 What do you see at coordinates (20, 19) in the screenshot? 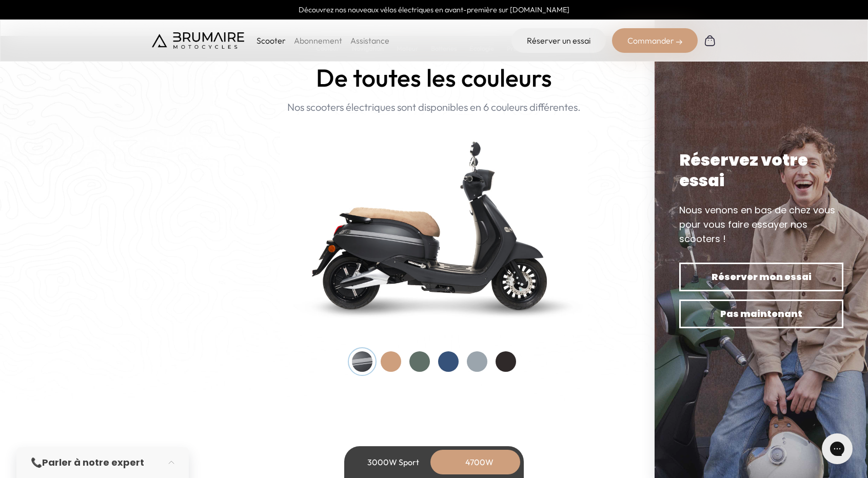
I see `button: Open gorgias live chat` at bounding box center [20, 19].